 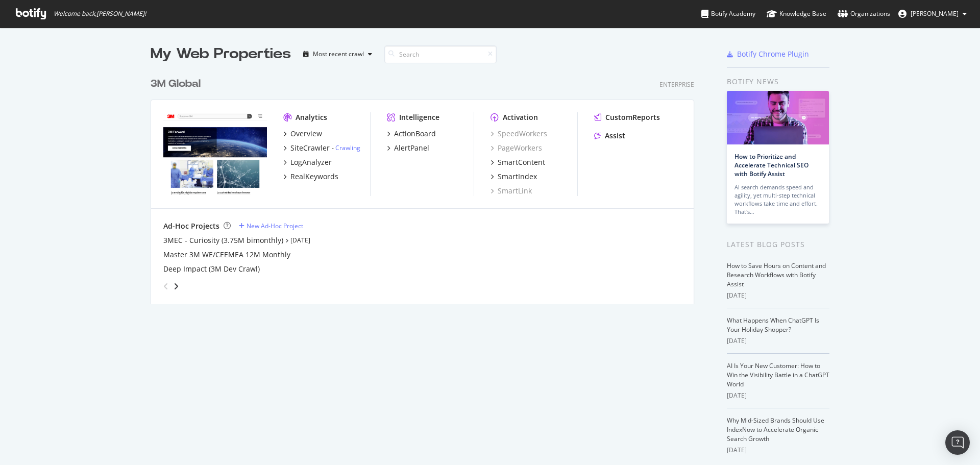 What do you see at coordinates (211, 270) in the screenshot?
I see `div: Deep Impact (3M Dev Crawl)` at bounding box center [211, 270].